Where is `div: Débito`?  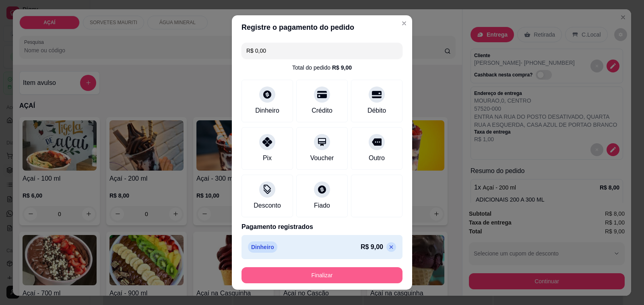
div: Débito is located at coordinates (377, 110).